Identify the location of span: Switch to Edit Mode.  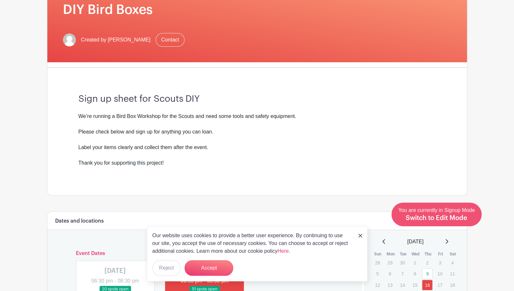
(437, 218).